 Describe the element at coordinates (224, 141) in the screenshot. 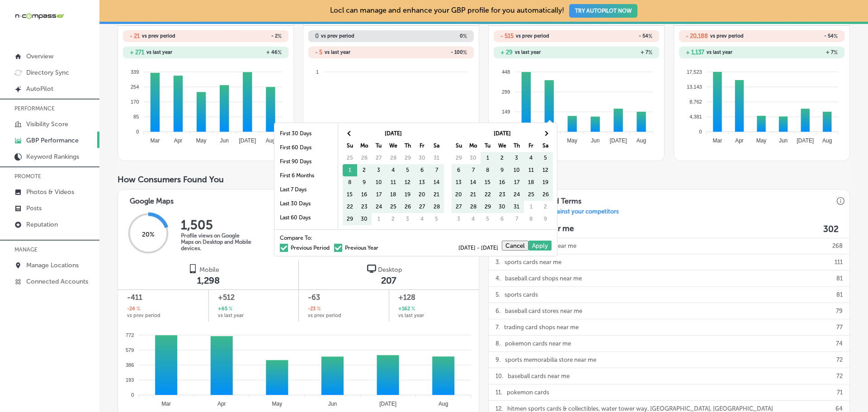

I see `tspan: Jun` at that location.